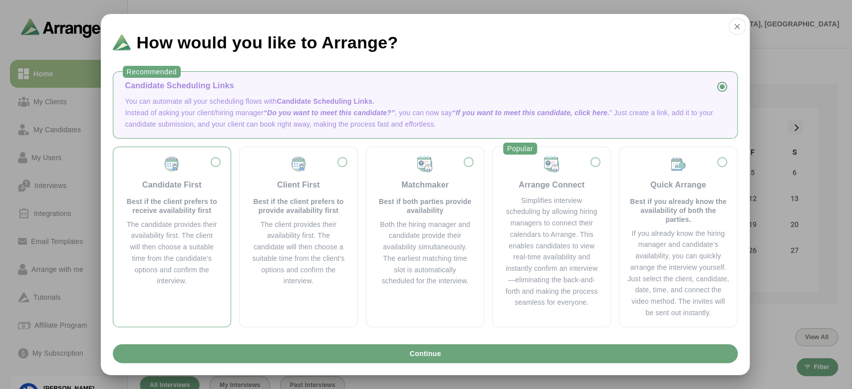  Describe the element at coordinates (268, 42) in the screenshot. I see `span: How would you like to Arrange?` at that location.